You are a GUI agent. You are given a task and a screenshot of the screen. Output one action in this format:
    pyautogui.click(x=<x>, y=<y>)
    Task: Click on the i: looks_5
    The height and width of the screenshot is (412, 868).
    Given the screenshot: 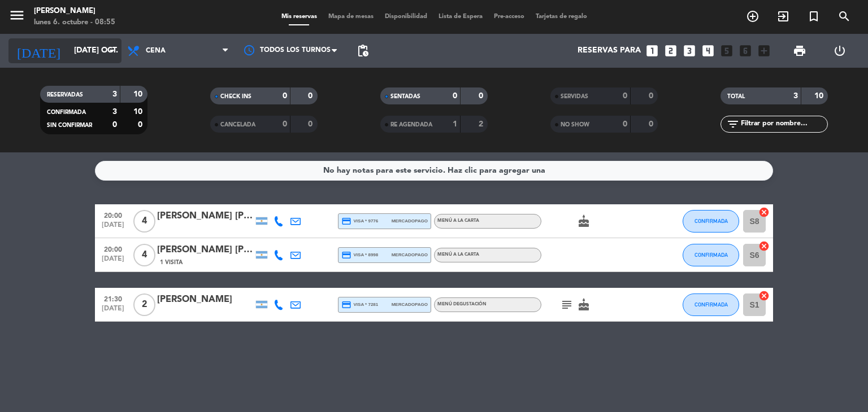 What is the action you would take?
    pyautogui.click(x=727, y=50)
    